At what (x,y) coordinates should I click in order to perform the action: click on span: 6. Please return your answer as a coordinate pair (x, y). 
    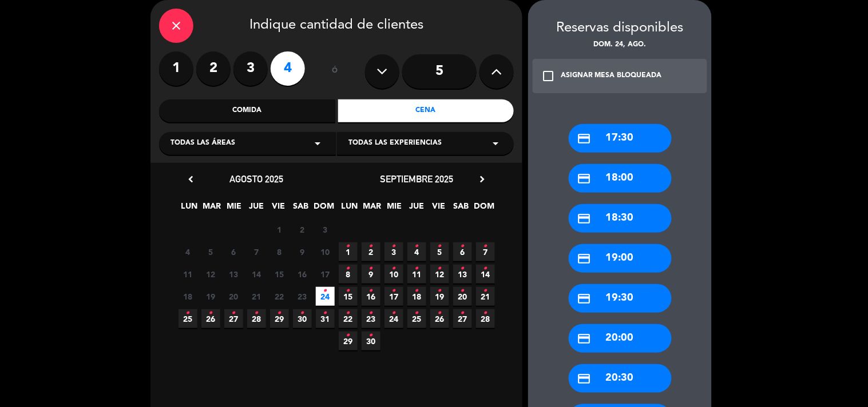
    Looking at the image, I should click on (233, 252).